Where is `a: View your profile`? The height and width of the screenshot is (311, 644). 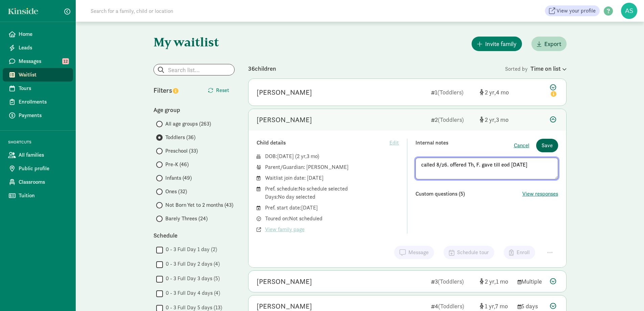 a: View your profile is located at coordinates (572, 11).